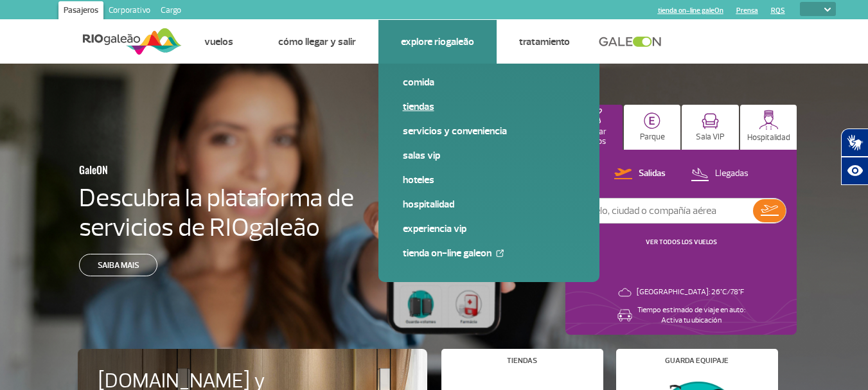 This screenshot has width=868, height=390. Describe the element at coordinates (710, 127) in the screenshot. I see `button: Sala VIP` at that location.